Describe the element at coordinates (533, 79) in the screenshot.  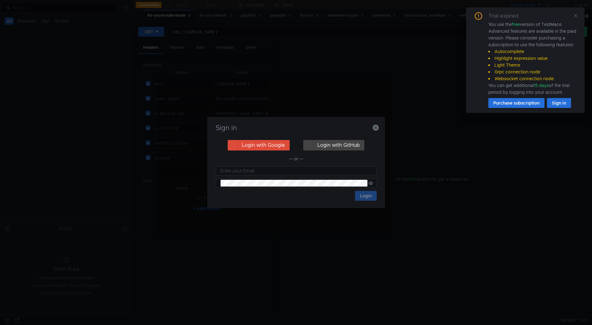
I see `li: Websocket connection node` at that location.